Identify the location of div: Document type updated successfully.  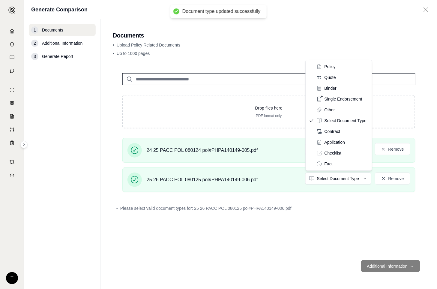
(222, 11).